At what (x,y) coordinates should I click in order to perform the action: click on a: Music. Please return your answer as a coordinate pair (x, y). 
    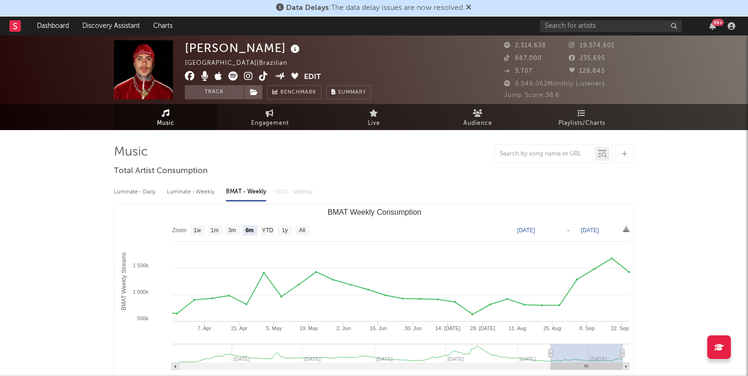
    Looking at the image, I should click on (166, 117).